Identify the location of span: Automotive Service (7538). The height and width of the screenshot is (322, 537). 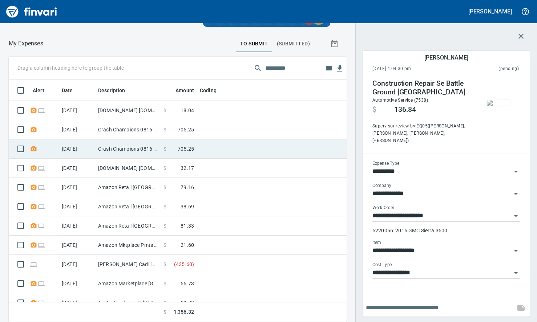
(400, 100).